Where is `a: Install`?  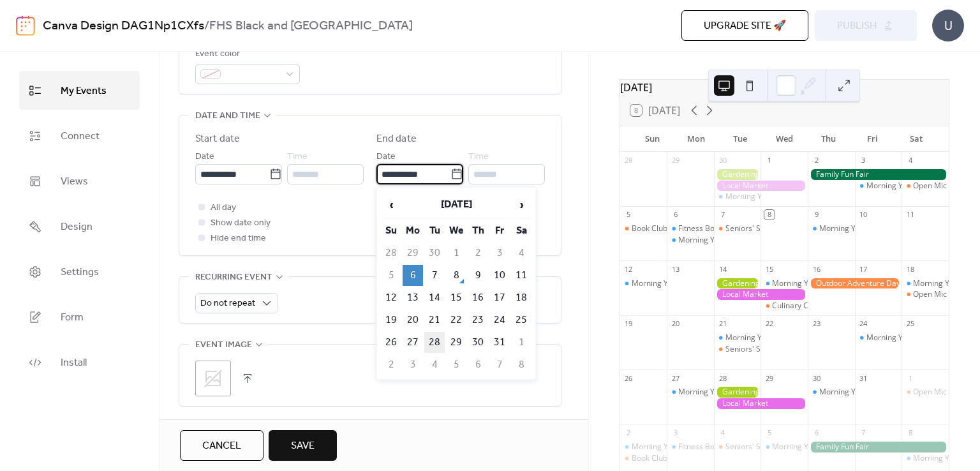
a: Install is located at coordinates (79, 362).